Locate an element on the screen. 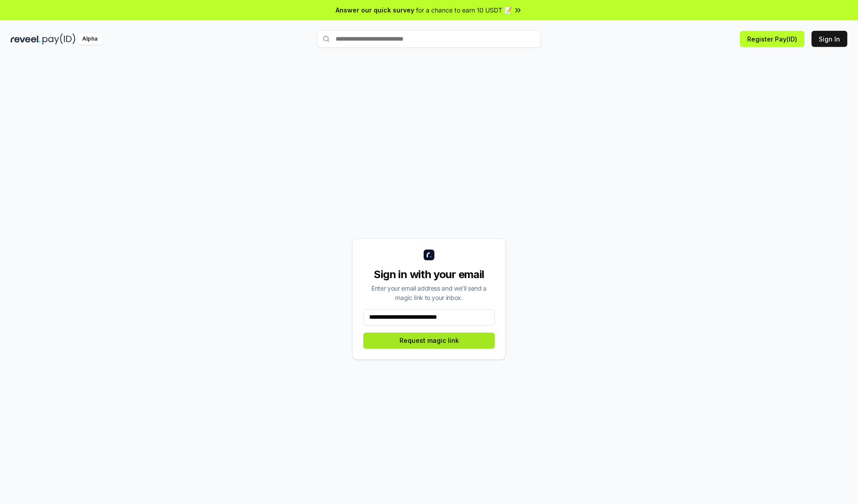 This screenshot has width=858, height=504. div: Sign in with your email is located at coordinates (429, 274).